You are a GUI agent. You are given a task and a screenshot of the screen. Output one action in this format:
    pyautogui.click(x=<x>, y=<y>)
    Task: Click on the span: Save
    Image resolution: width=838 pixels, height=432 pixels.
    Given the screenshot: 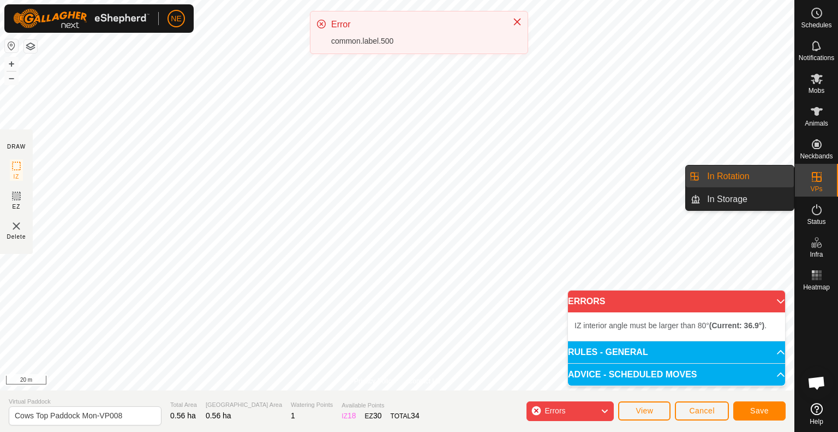 What is the action you would take?
    pyautogui.click(x=759, y=410)
    